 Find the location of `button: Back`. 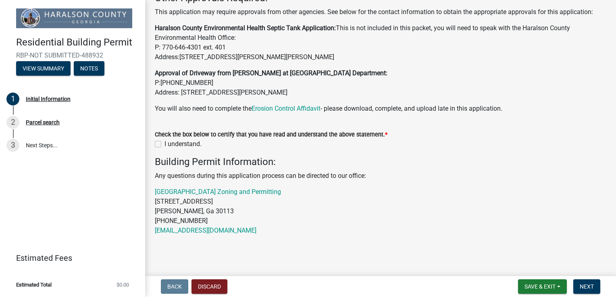

button: Back is located at coordinates (175, 287).